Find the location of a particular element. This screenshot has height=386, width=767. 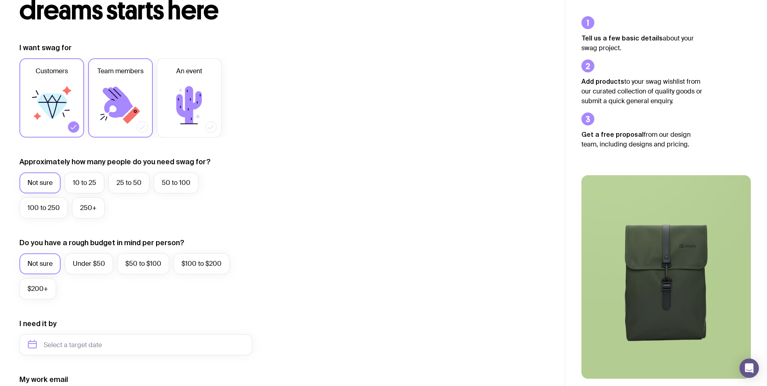

label: Approximately how many people do you need swag for? is located at coordinates (115, 162).